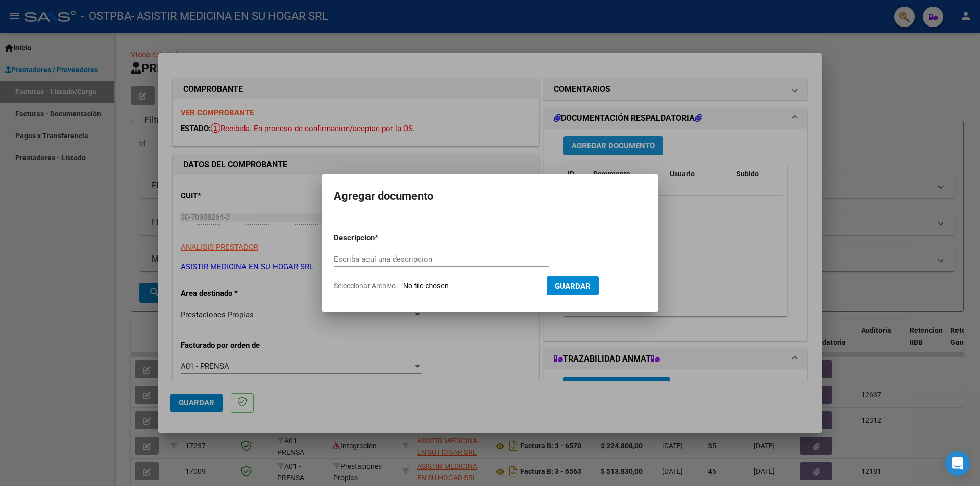  What do you see at coordinates (957, 463) in the screenshot?
I see `div: Open Intercom Messenger` at bounding box center [957, 463].